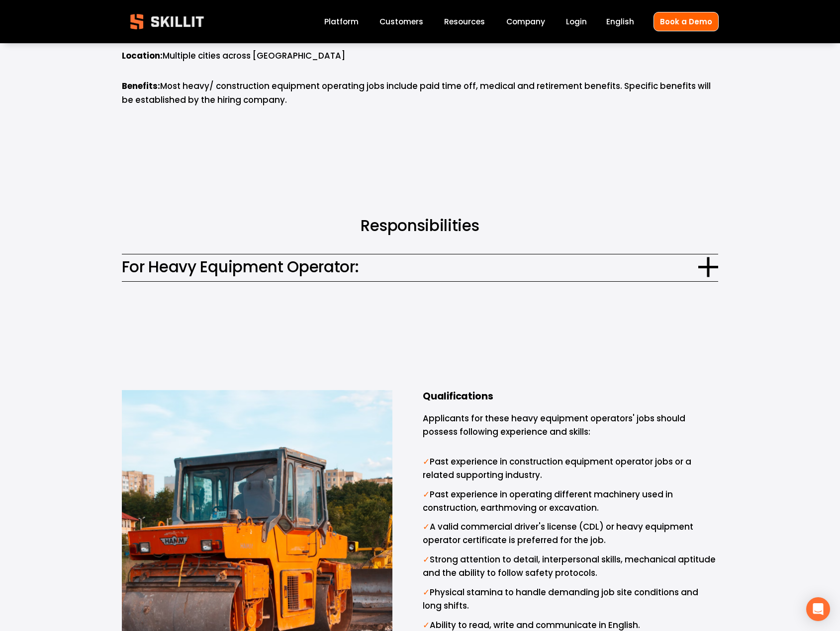 Image resolution: width=840 pixels, height=631 pixels. I want to click on div: Open Intercom Messenger, so click(818, 609).